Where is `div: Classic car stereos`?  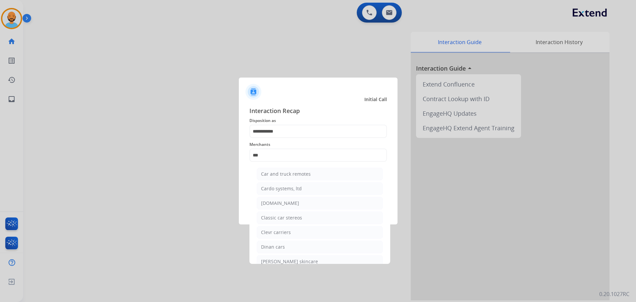
div: Classic car stereos is located at coordinates (281, 218).